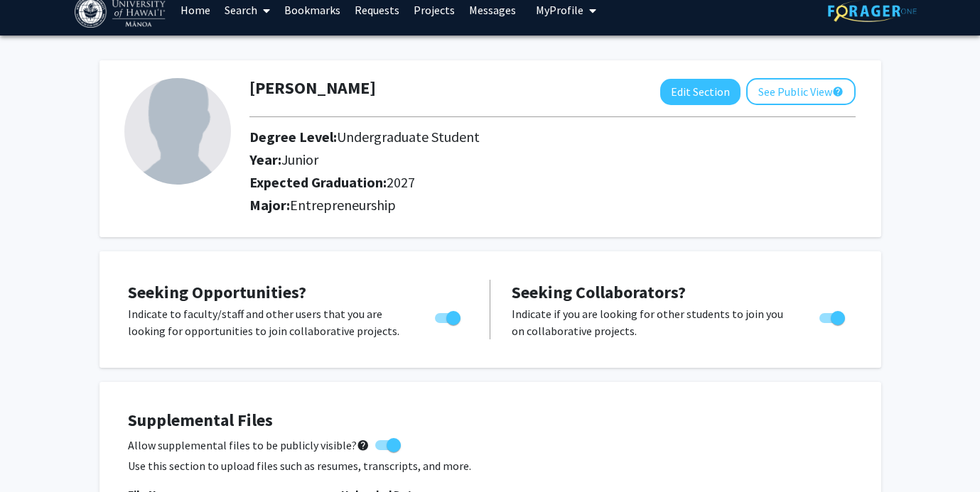 The height and width of the screenshot is (492, 980). What do you see at coordinates (249, 446) in the screenshot?
I see `span: Allow supplemental files to be publicly visible?` at bounding box center [249, 446].